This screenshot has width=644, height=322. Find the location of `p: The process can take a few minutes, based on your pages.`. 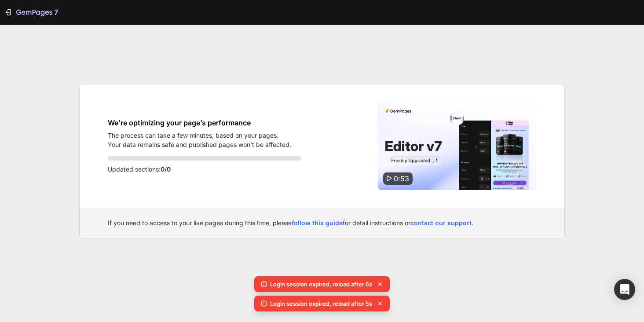

p: The process can take a few minutes, based on your pages. is located at coordinates (199, 135).